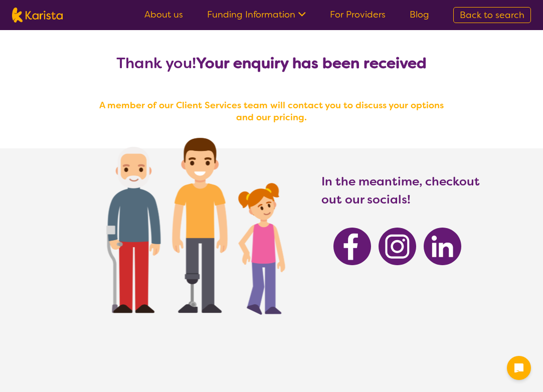 This screenshot has height=392, width=543. What do you see at coordinates (492, 15) in the screenshot?
I see `a: Back to search` at bounding box center [492, 15].